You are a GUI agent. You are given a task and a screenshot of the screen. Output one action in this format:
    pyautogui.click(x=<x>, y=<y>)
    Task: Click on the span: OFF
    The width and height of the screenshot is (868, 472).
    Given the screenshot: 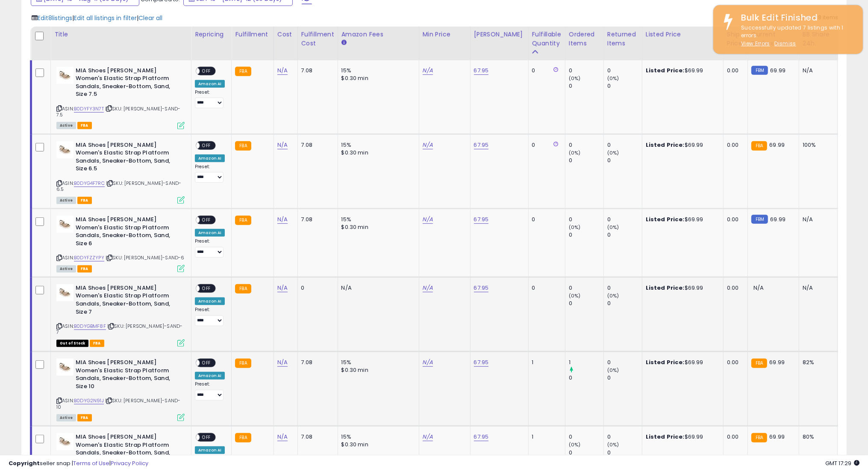 What is the action you would take?
    pyautogui.click(x=207, y=220)
    